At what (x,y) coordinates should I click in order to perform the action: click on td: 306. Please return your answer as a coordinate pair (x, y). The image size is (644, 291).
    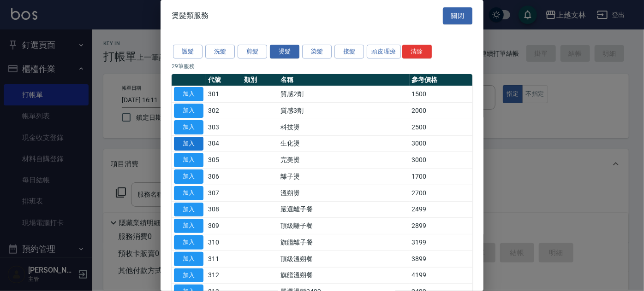
    Looking at the image, I should click on (224, 177).